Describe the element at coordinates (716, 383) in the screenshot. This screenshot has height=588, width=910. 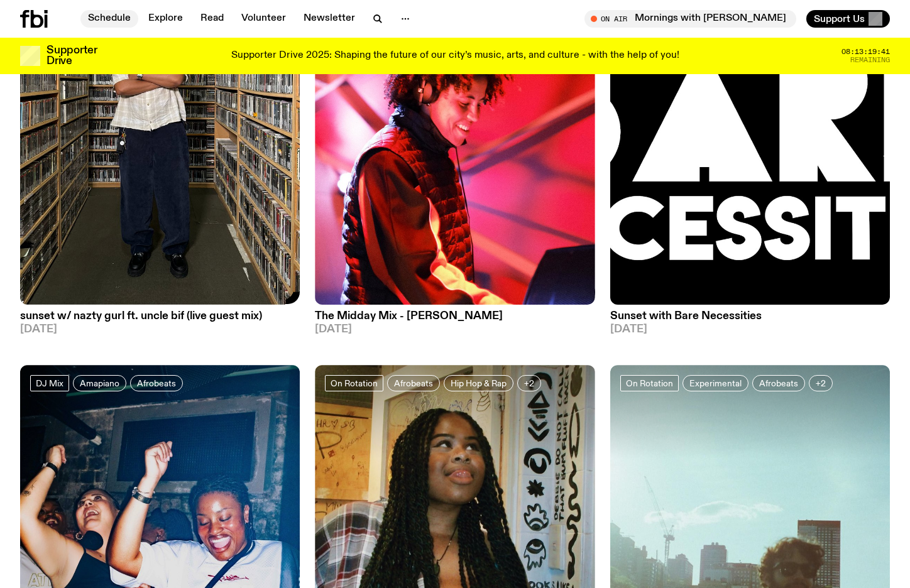
I see `a: Experimental` at that location.